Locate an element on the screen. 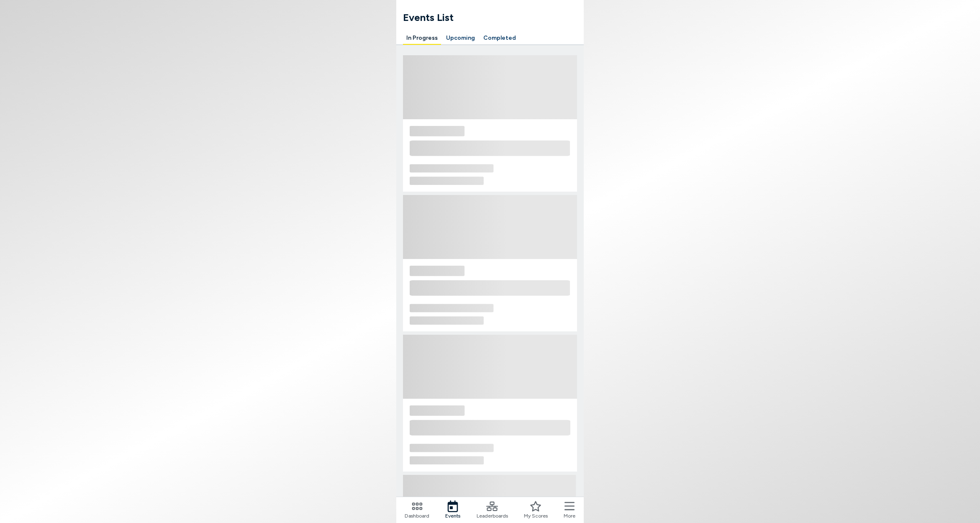  span: Leaderboards is located at coordinates (492, 517).